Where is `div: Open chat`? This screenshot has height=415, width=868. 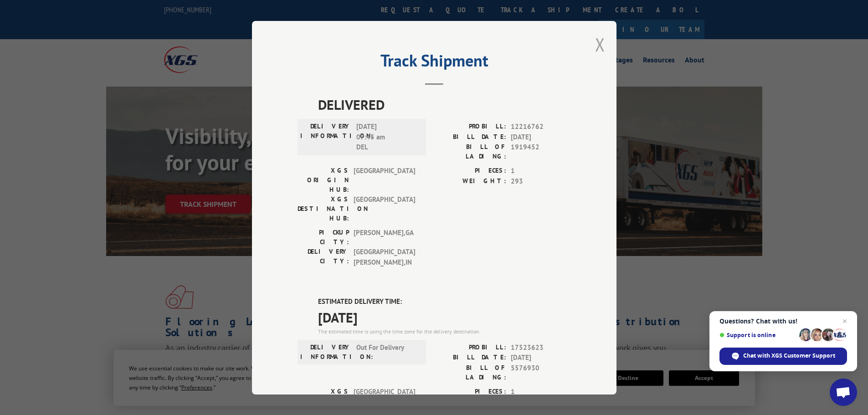 div: Open chat is located at coordinates (843, 393).